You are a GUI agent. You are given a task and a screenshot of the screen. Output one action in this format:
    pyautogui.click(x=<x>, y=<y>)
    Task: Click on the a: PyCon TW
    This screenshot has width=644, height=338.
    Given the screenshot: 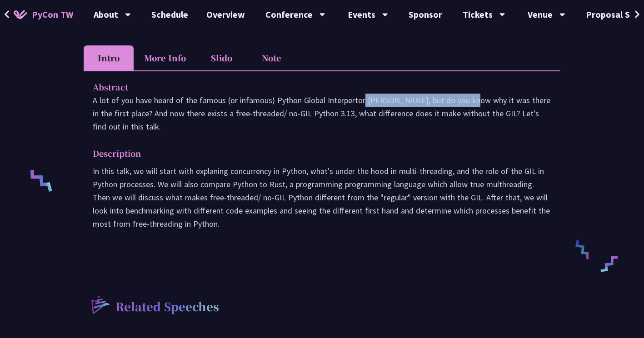 What is the action you would take?
    pyautogui.click(x=43, y=14)
    